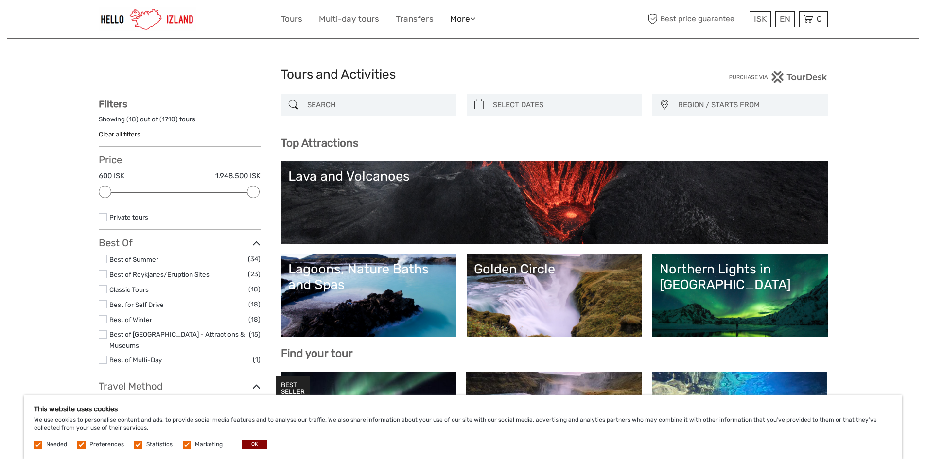 The height and width of the screenshot is (459, 926). I want to click on div: Lagoons, Nature Baths and Spas, so click(369, 277).